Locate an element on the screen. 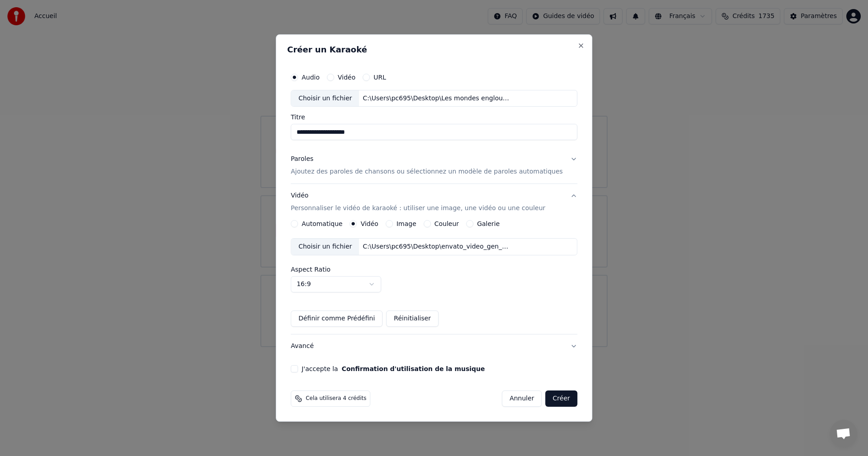  button: Réinitialiser is located at coordinates (413, 319).